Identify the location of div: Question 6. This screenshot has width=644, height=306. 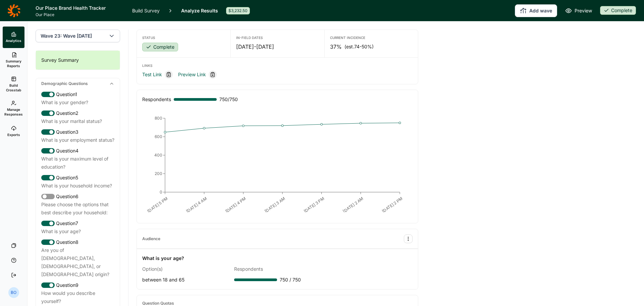
(78, 197).